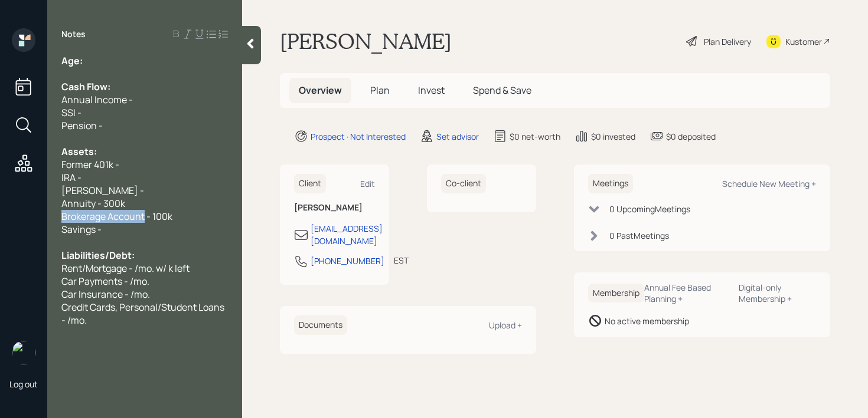 Image resolution: width=868 pixels, height=418 pixels. Describe the element at coordinates (687, 293) in the screenshot. I see `div: Annual Fee Based Planning +` at that location.